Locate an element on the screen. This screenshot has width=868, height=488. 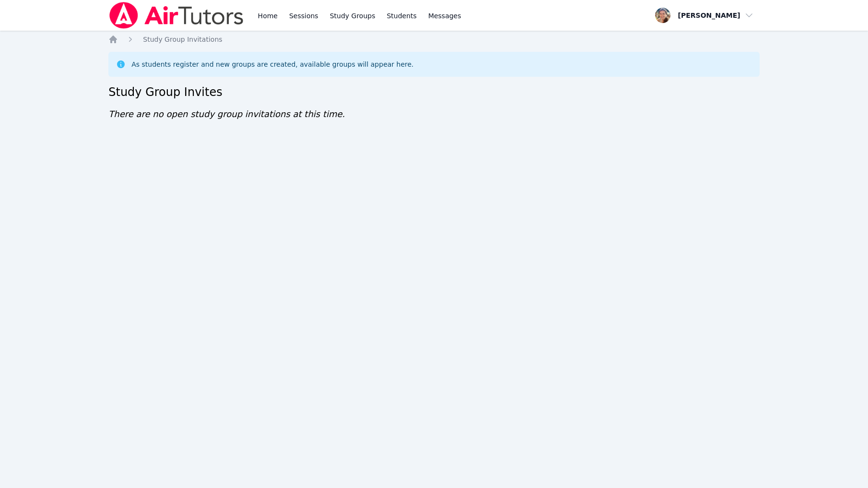
a: Study Group Invitations is located at coordinates (183, 39).